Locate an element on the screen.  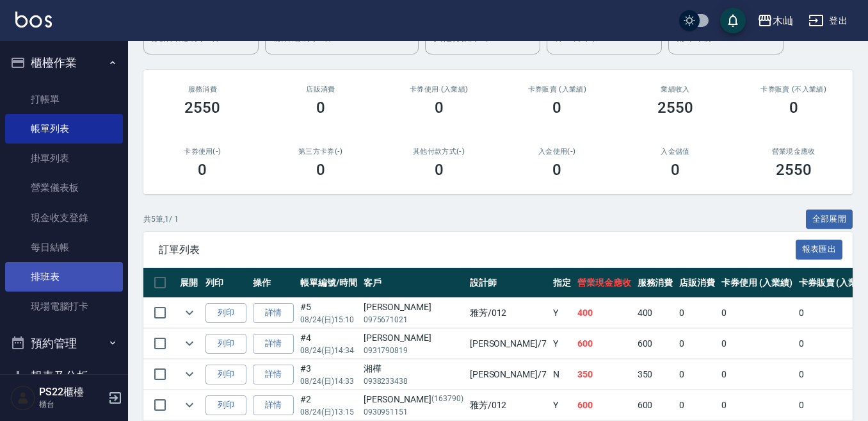
h5: PS22櫃檯 is located at coordinates (72, 392).